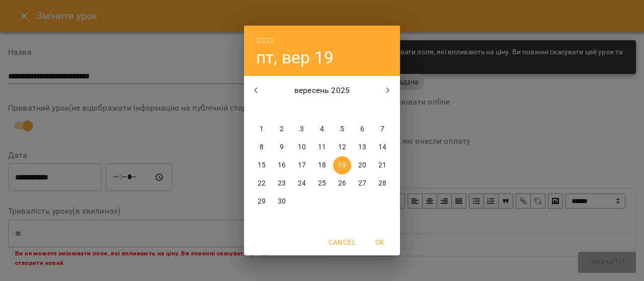 The width and height of the screenshot is (644, 281). What do you see at coordinates (342, 147) in the screenshot?
I see `button: 12` at bounding box center [342, 147].